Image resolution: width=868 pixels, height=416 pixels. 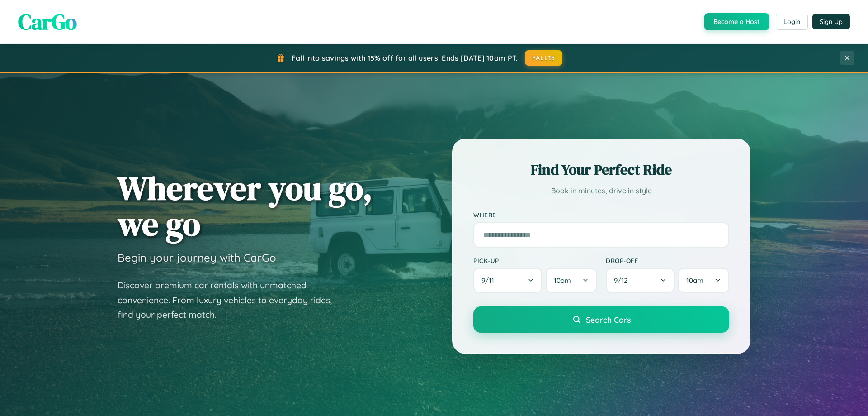 I want to click on button: Sign Up, so click(x=831, y=22).